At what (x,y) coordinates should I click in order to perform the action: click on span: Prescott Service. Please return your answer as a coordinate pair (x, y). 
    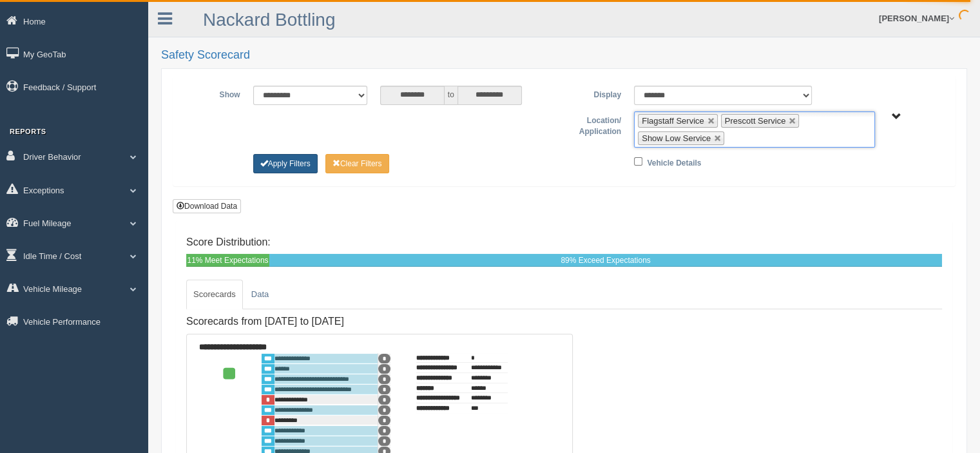
    Looking at the image, I should click on (755, 120).